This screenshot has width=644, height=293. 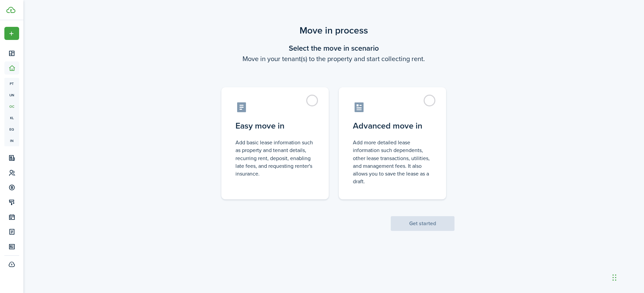 What do you see at coordinates (12, 83) in the screenshot?
I see `a: pt` at bounding box center [12, 83].